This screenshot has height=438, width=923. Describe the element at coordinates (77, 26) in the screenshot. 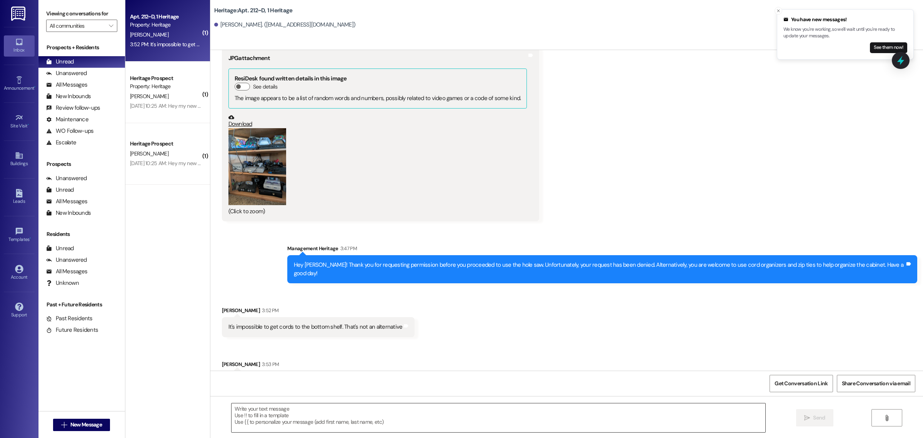

I see `input: All communities` at that location.